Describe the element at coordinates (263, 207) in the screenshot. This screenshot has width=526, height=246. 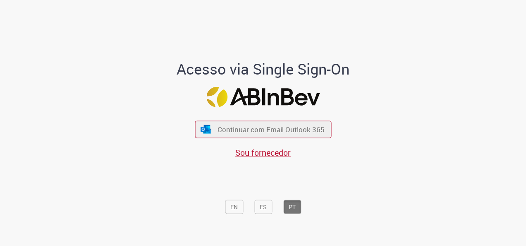
I see `button: ES` at that location.